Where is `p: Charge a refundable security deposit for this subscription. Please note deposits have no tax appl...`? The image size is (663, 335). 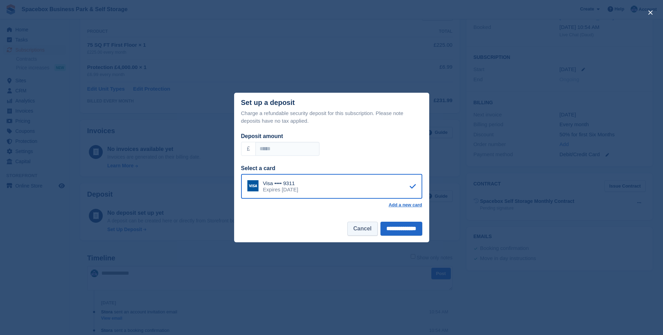
p: Charge a refundable security deposit for this subscription. Please note deposits have no tax appl... is located at coordinates (332, 117).